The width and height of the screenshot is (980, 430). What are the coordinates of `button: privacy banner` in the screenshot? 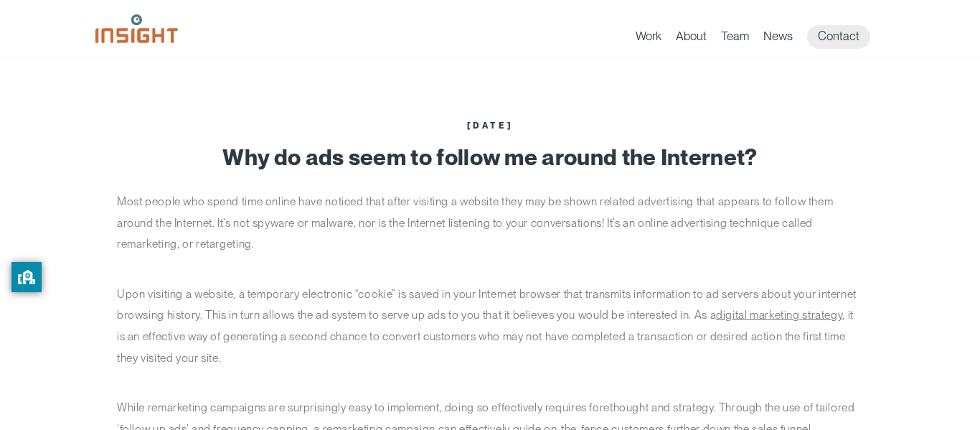 It's located at (27, 277).